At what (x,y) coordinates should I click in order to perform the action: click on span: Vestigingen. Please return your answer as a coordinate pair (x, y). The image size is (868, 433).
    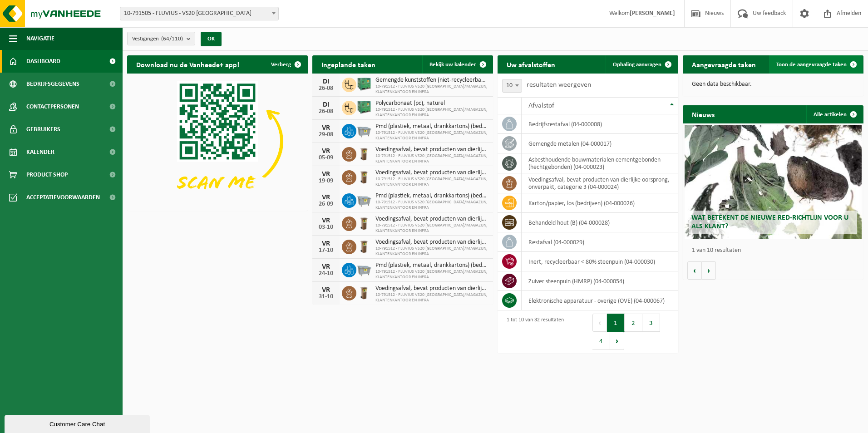
    Looking at the image, I should click on (158, 39).